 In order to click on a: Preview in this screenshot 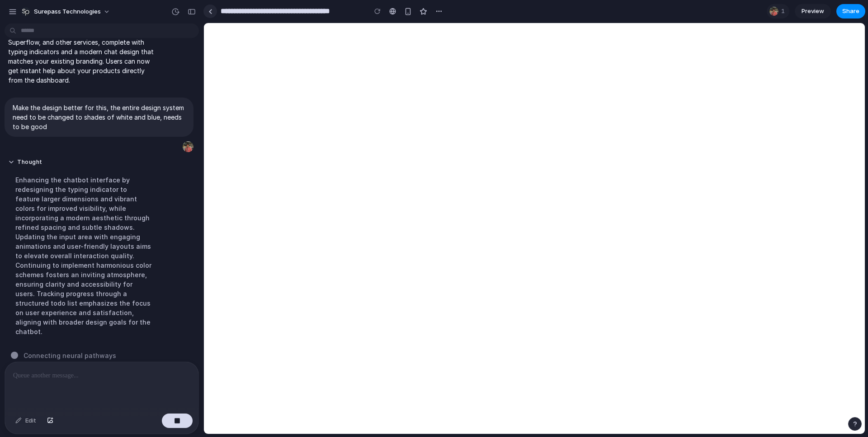, I will do `click(813, 11)`.